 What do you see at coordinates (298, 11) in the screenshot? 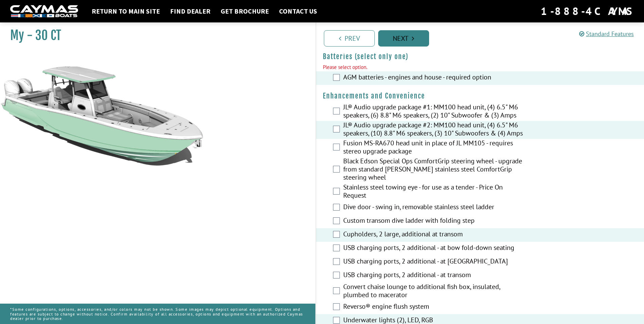
I see `a: Contact Us` at bounding box center [298, 11].